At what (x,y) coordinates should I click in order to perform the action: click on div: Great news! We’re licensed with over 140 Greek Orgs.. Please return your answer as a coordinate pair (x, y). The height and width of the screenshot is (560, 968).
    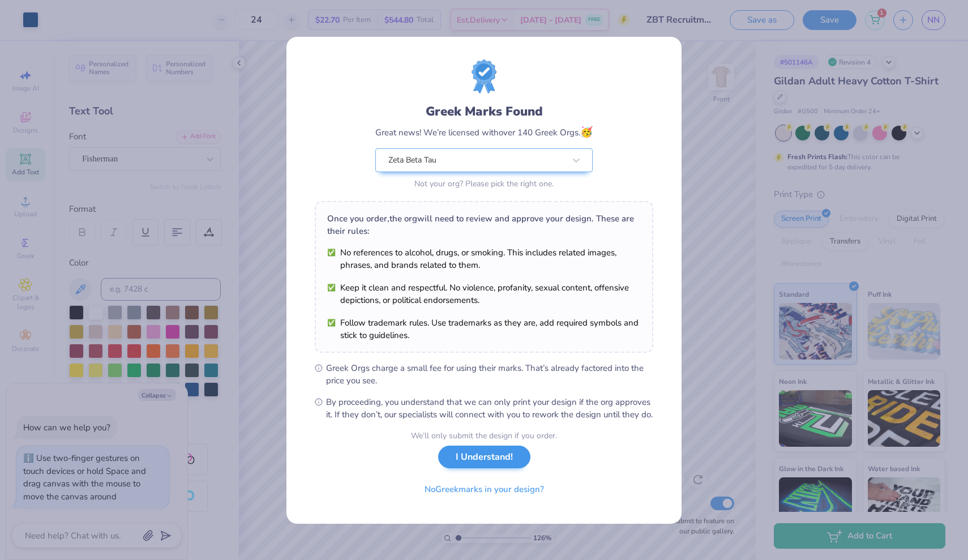
    Looking at the image, I should click on (484, 131).